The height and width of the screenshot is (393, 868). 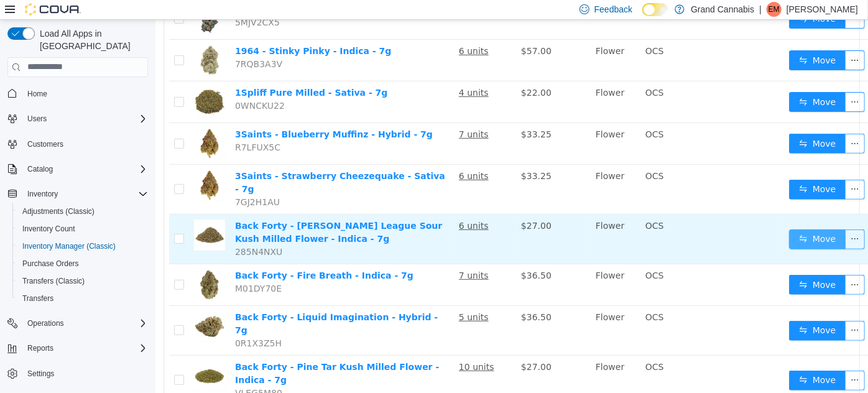 What do you see at coordinates (655, 9) in the screenshot?
I see `input: Dark Mode` at bounding box center [655, 9].